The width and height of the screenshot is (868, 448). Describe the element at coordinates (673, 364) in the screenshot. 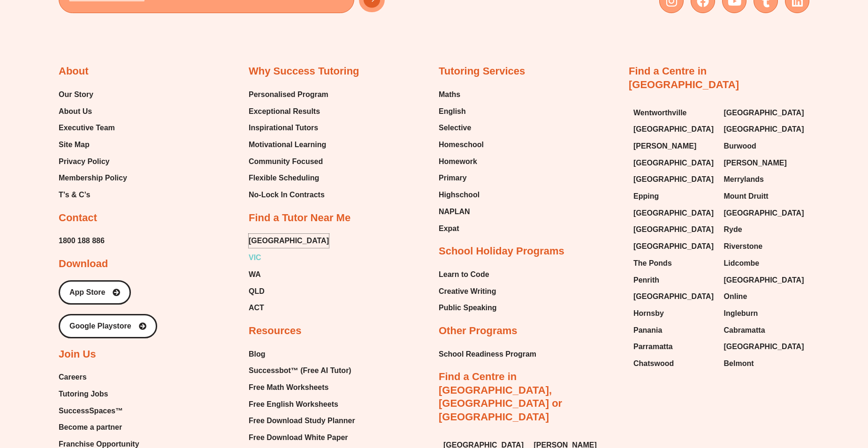

I see `a: Chatswood` at that location.